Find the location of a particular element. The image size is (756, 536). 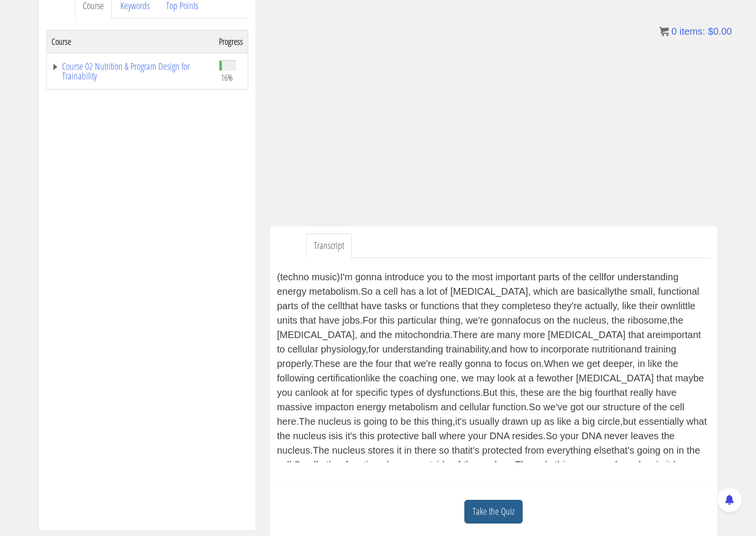

a: Course 02 Nutrition & Program Design for Trainability is located at coordinates (131, 72).